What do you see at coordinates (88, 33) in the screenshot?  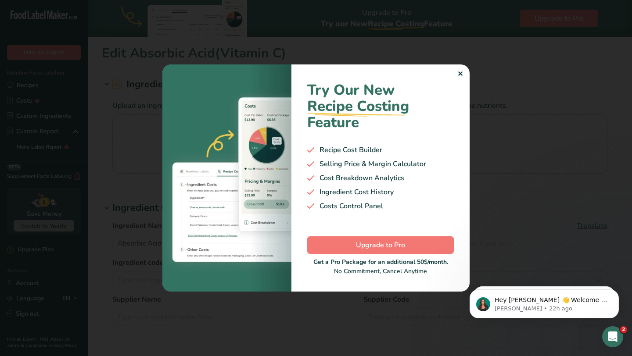 I see `div: message notification from Aya, 22h ago. Hey Isaiah 👋 Welcome to Food Label Maker🙌 Take a look aro...` at bounding box center [88, 33].